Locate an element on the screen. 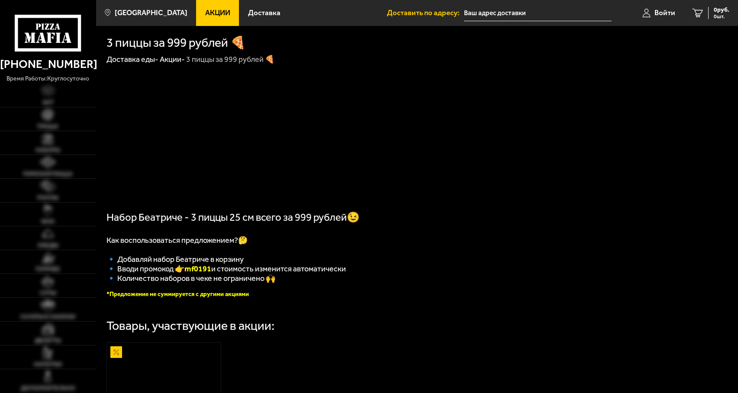 Image resolution: width=738 pixels, height=393 pixels. div: Товары, участвующие в акции: is located at coordinates (190, 325).